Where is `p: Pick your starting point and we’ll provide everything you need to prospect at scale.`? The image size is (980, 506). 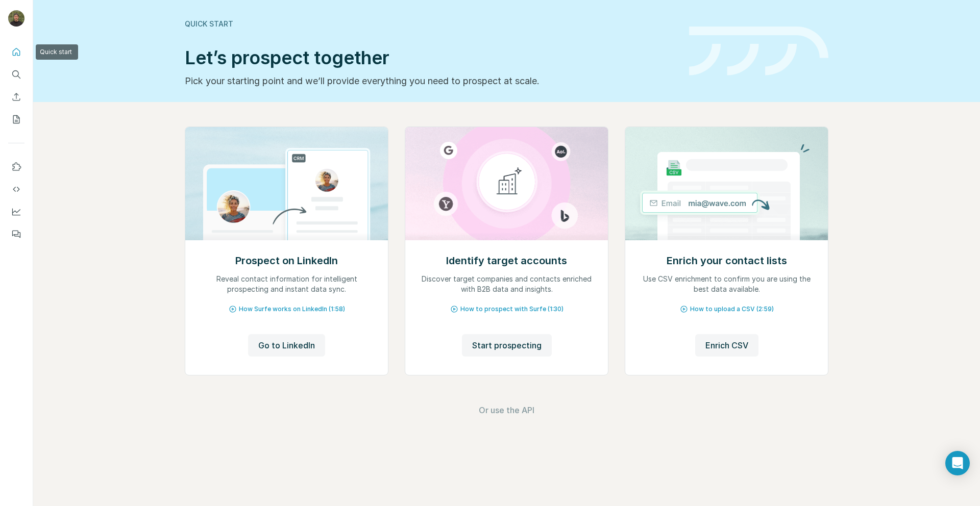 p: Pick your starting point and we’ll provide everything you need to prospect at scale. is located at coordinates (431, 81).